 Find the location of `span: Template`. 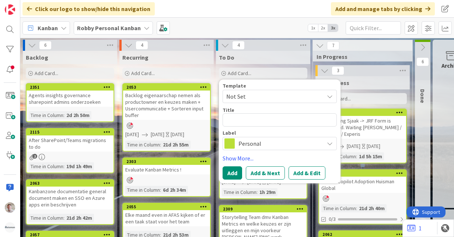

span: Template is located at coordinates (234, 86).